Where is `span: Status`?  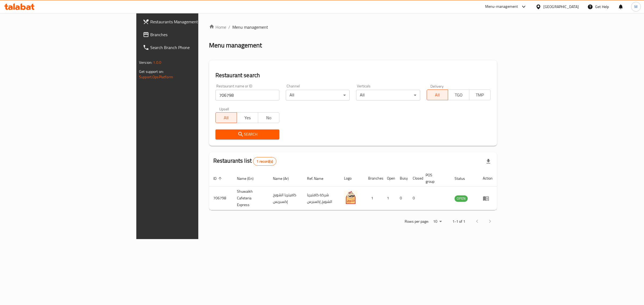 span: Status is located at coordinates (463, 179).